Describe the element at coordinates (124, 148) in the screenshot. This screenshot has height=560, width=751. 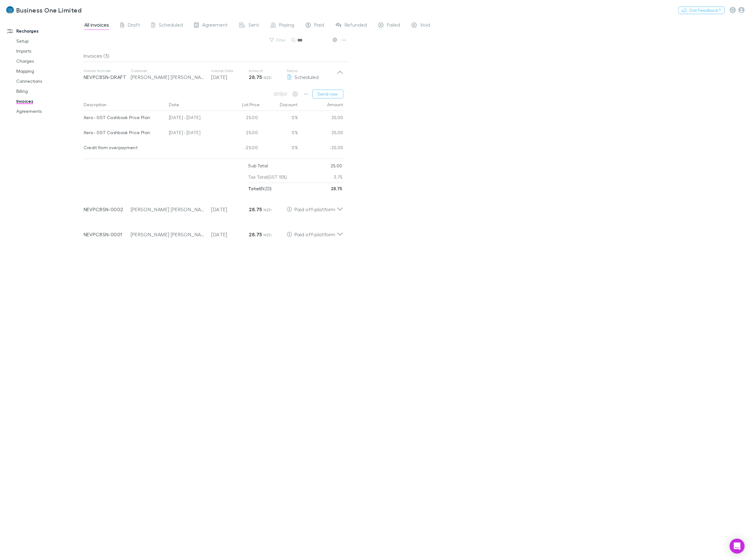
I see `div: Credit from overpayment` at that location.